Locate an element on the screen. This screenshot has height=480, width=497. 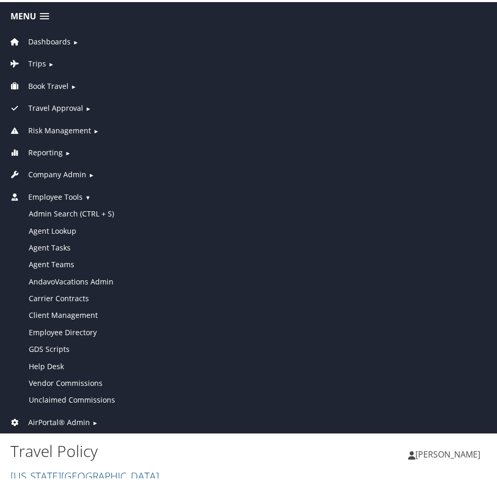
span: Dashboards is located at coordinates (49, 40).